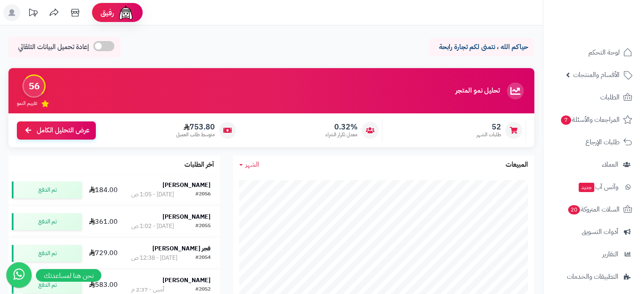 This screenshot has width=642, height=294. What do you see at coordinates (342, 134) in the screenshot?
I see `span: معدل تكرار الشراء` at bounding box center [342, 134].